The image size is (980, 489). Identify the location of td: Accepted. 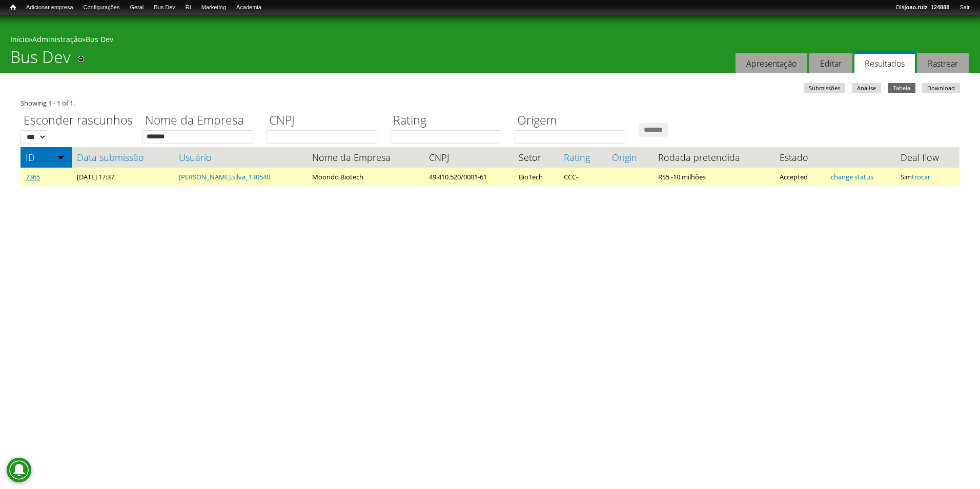
(800, 177).